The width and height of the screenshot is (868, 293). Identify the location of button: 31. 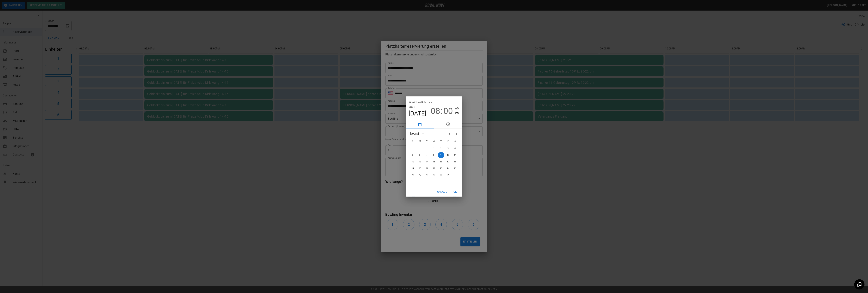
(448, 176).